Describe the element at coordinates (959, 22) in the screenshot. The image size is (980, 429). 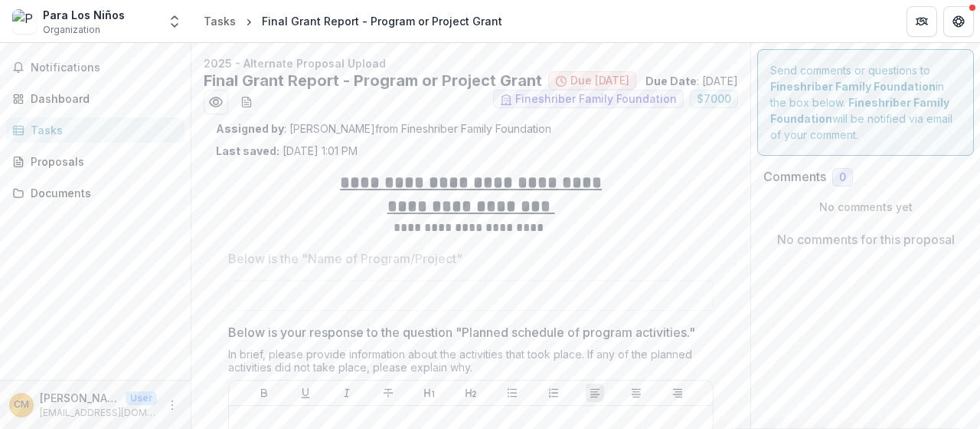
I see `button: Get Help` at that location.